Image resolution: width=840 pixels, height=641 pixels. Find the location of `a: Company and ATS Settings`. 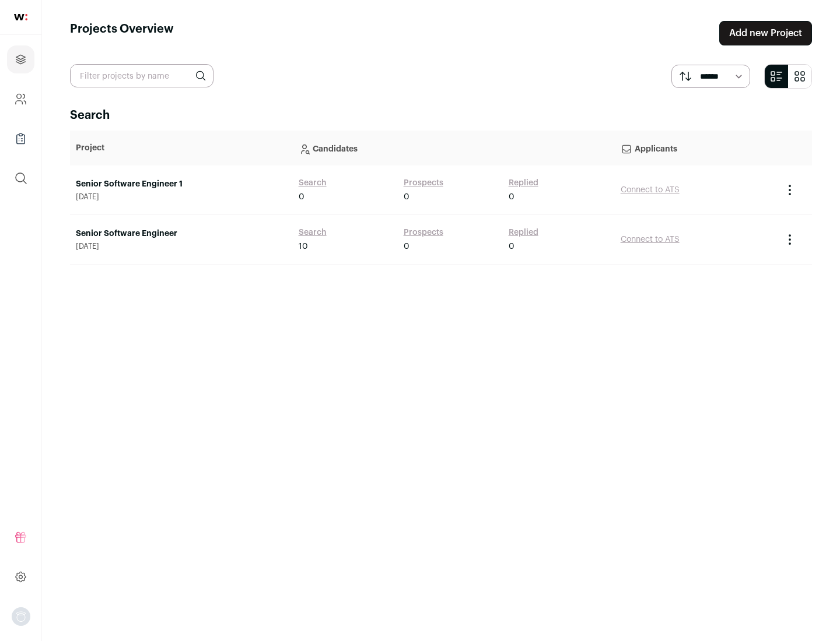

a: Company and ATS Settings is located at coordinates (20, 99).